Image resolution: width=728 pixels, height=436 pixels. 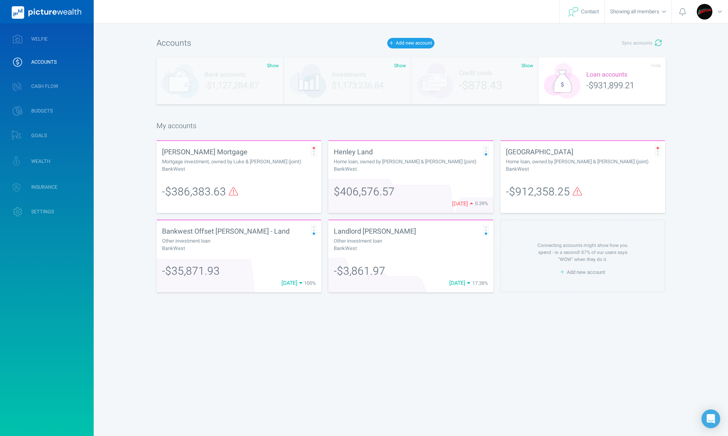 I want to click on span: Add new account, so click(x=586, y=272).